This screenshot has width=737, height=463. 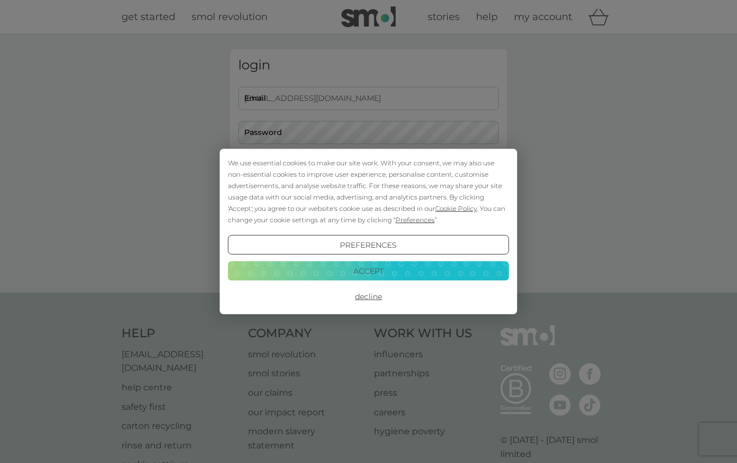 I want to click on span: Cookie Policy, so click(x=456, y=208).